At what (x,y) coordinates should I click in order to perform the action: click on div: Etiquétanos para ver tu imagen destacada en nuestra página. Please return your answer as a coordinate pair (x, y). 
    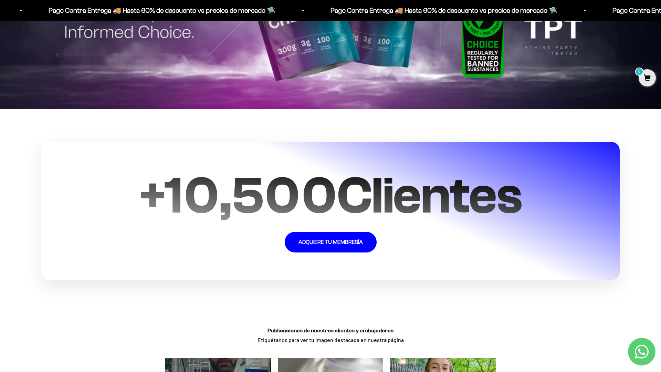
    Looking at the image, I should click on (330, 335).